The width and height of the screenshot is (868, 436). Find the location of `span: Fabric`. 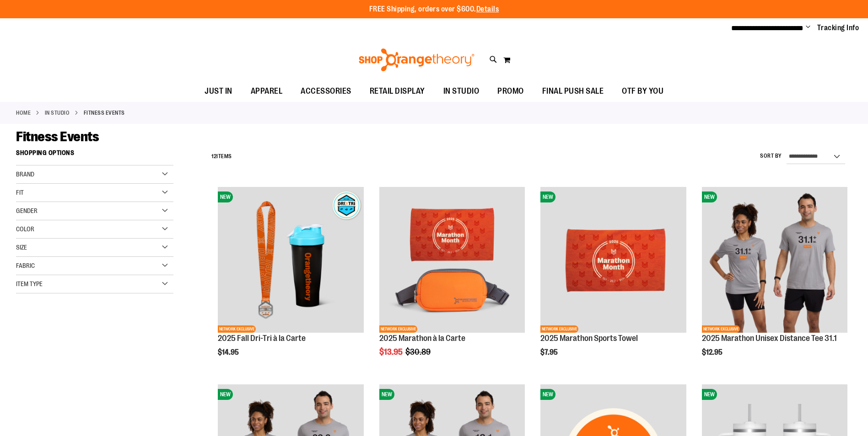

span: Fabric is located at coordinates (25, 266).